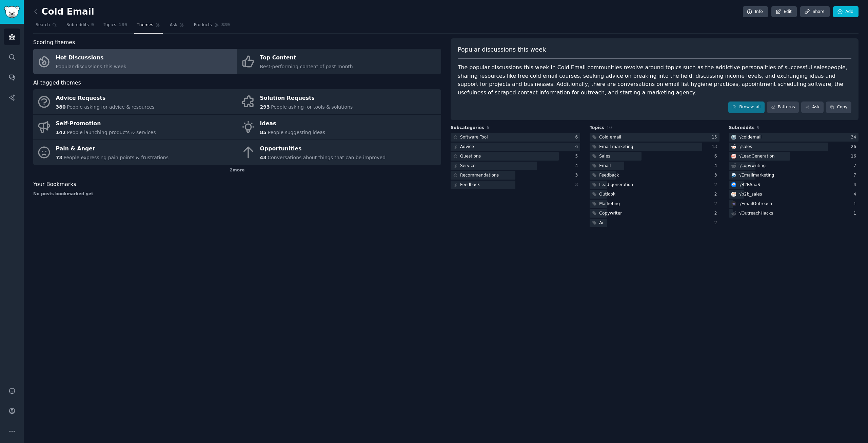  Describe the element at coordinates (734, 194) in the screenshot. I see `img: b2b_sales` at that location.